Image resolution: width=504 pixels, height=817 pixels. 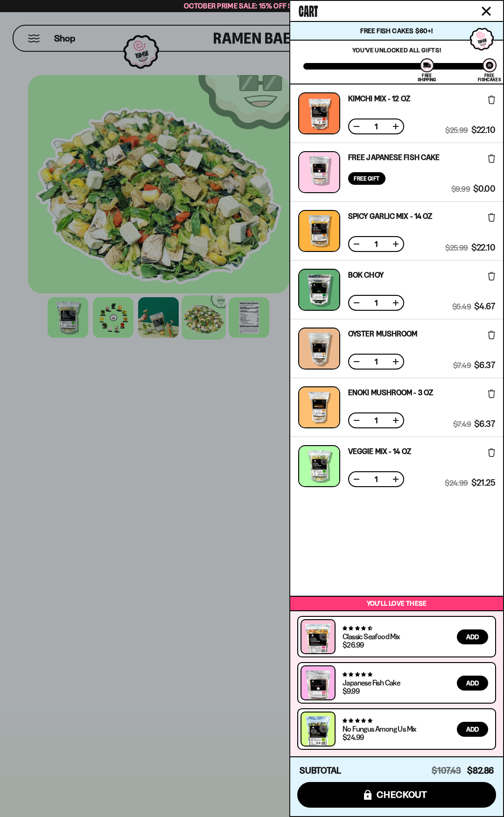 What do you see at coordinates (379, 98) in the screenshot?
I see `a: Kimchi Mix - 12 OZ` at bounding box center [379, 98].